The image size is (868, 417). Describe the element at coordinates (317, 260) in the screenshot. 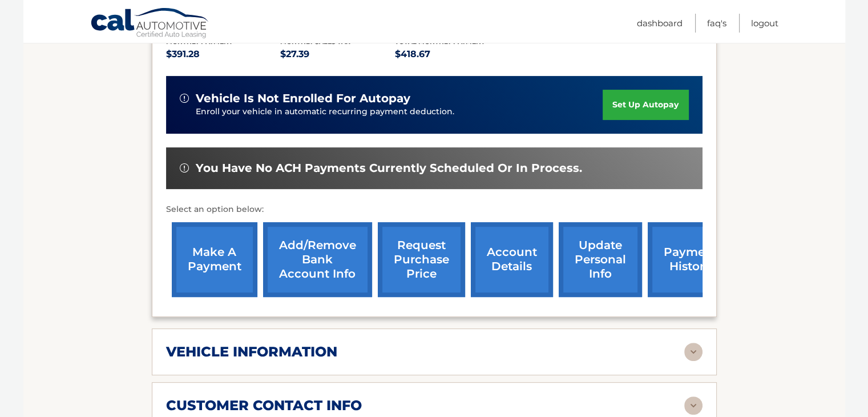

I see `a: Add/Remove bank account info` at that location.